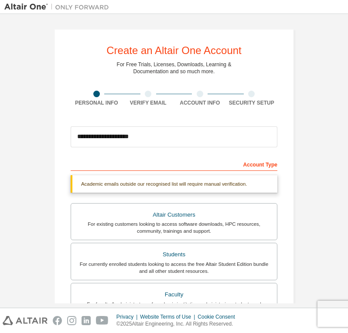  Describe the element at coordinates (174, 68) in the screenshot. I see `div: For Free Trials, Licenses, Downloads, Learning & Documentation and so much more.` at that location.